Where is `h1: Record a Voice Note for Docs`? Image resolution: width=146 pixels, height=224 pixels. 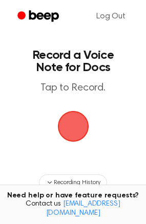
h1: Record a Voice Note for Docs is located at coordinates (73, 61).